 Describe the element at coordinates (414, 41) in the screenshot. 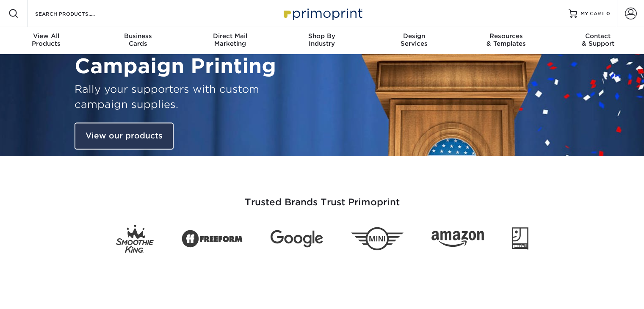

I see `a: DesignServices` at that location.